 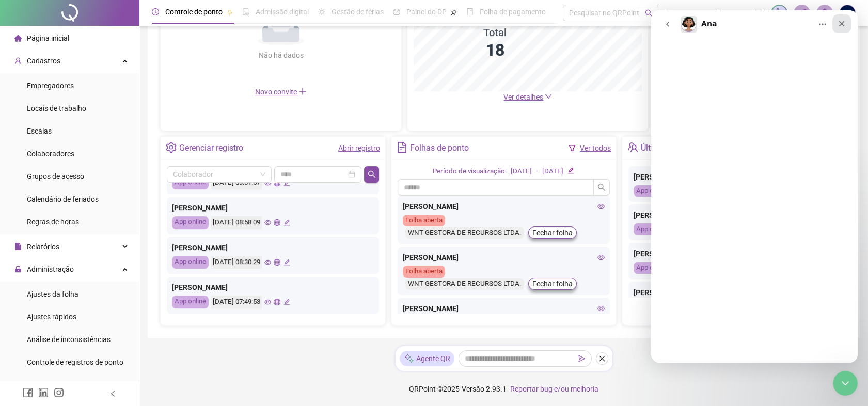 What do you see at coordinates (454, 12) in the screenshot?
I see `span: pushpin` at bounding box center [454, 12].